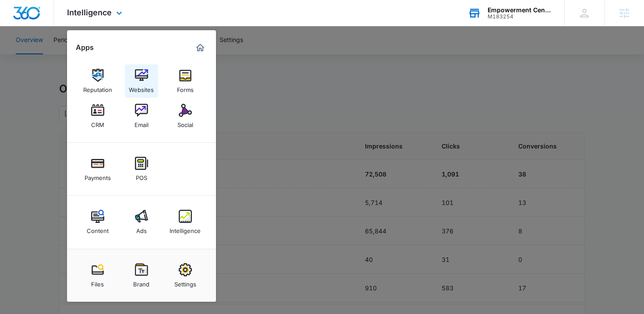  I want to click on div: CRM, so click(97, 123).